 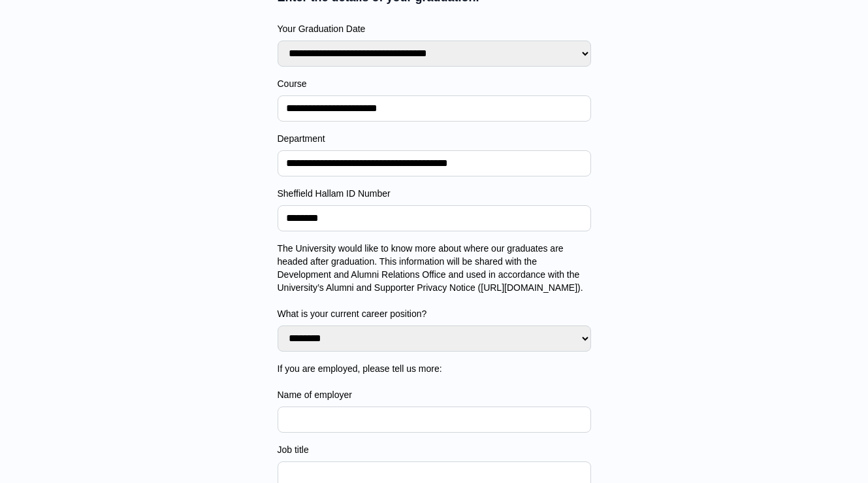 I want to click on label: Course, so click(x=435, y=83).